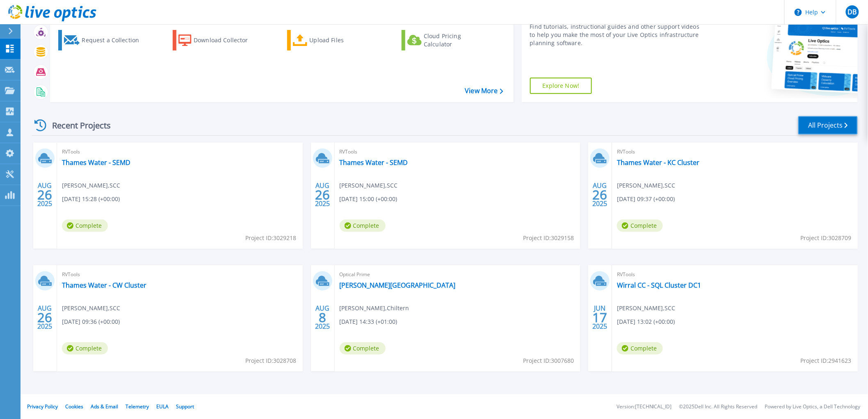  What do you see at coordinates (163, 406) in the screenshot?
I see `a: EULA` at bounding box center [163, 406].